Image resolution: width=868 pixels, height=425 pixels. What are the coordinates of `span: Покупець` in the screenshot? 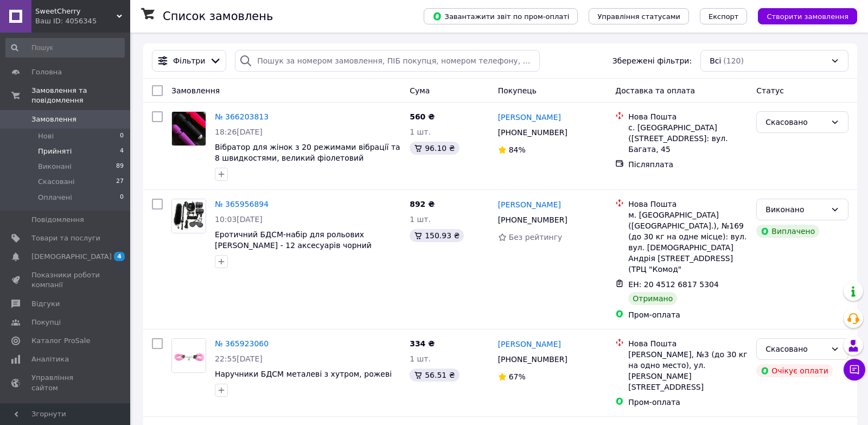 It's located at (517, 91).